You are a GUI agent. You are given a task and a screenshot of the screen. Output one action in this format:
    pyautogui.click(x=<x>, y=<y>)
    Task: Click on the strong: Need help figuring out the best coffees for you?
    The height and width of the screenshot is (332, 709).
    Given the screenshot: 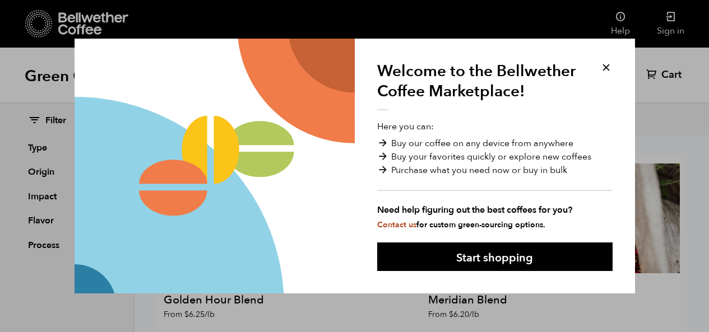 What is the action you would take?
    pyautogui.click(x=495, y=210)
    